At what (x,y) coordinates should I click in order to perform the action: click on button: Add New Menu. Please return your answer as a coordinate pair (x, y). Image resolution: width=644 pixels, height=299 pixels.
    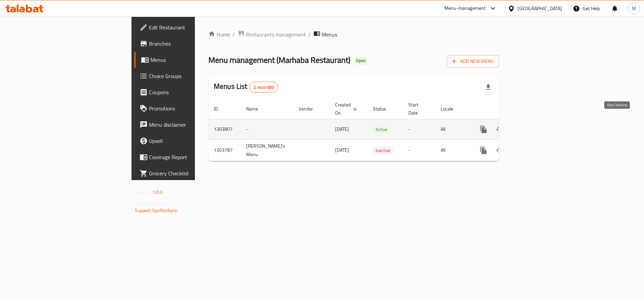
    Looking at the image, I should click on (473, 61).